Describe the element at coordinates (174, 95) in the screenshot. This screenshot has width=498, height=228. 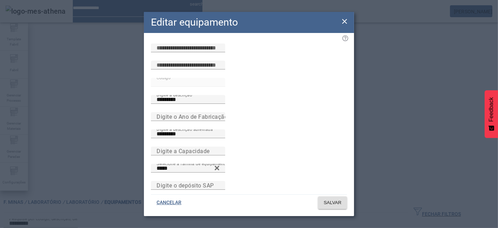
I see `mat-label: Digite a descrição` at that location.